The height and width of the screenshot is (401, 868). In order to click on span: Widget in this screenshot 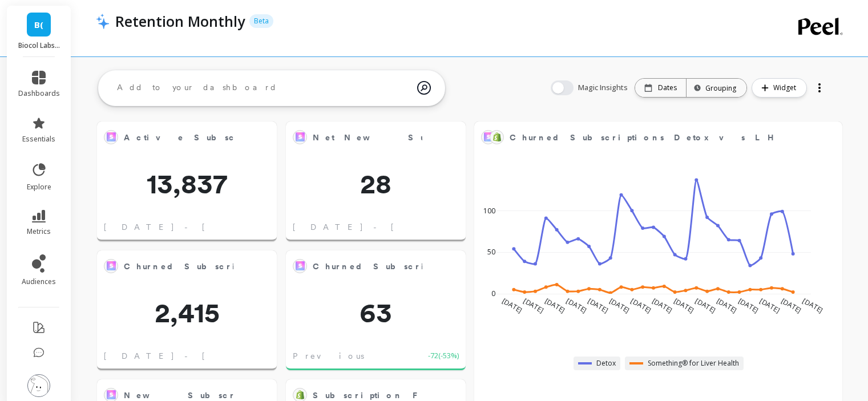, I will do `click(786, 88)`.